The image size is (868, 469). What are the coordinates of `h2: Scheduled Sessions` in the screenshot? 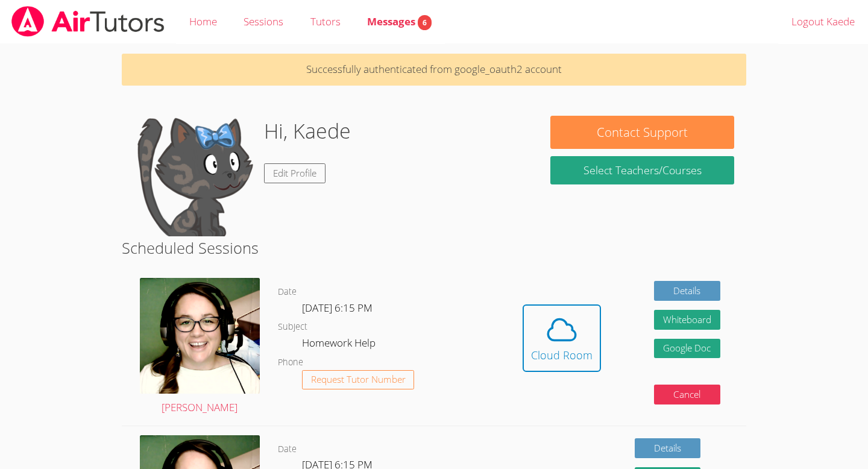 It's located at (434, 248).